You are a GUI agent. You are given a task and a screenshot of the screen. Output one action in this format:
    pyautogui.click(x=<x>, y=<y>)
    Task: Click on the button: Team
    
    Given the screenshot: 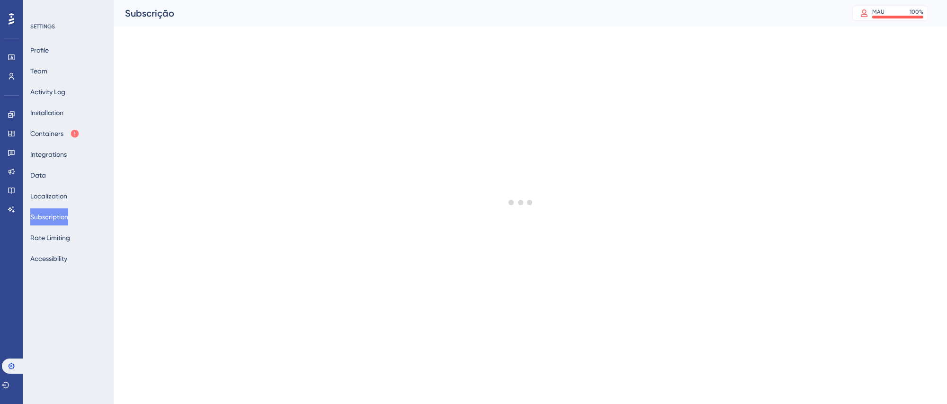 What is the action you would take?
    pyautogui.click(x=39, y=71)
    